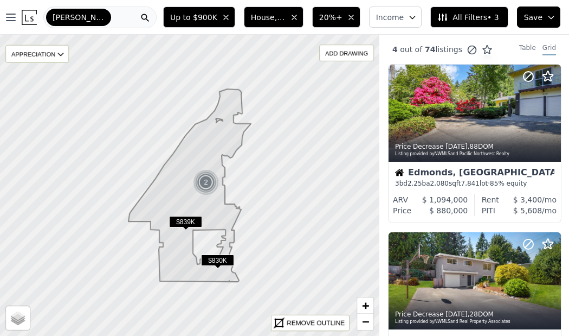 Image resolution: width=569 pixels, height=336 pixels. I want to click on span: $ 5,608, so click(528, 210).